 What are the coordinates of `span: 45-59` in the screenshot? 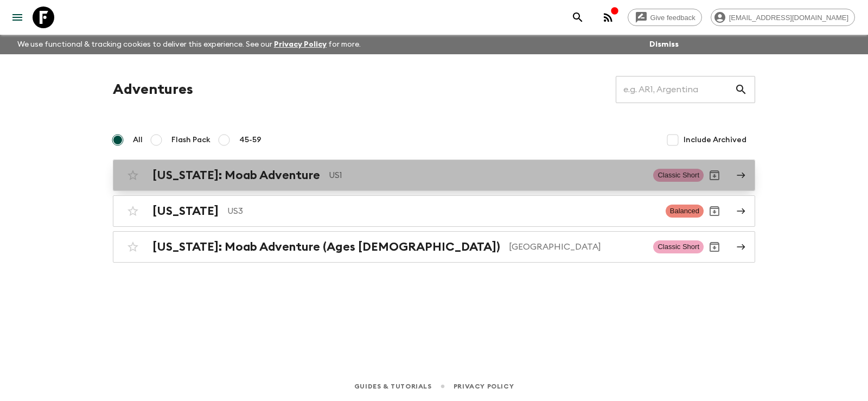 It's located at (250, 140).